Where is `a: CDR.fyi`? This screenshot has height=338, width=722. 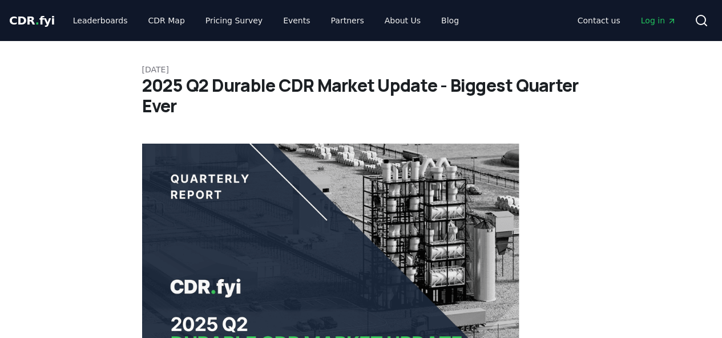 a: CDR.fyi is located at coordinates (32, 21).